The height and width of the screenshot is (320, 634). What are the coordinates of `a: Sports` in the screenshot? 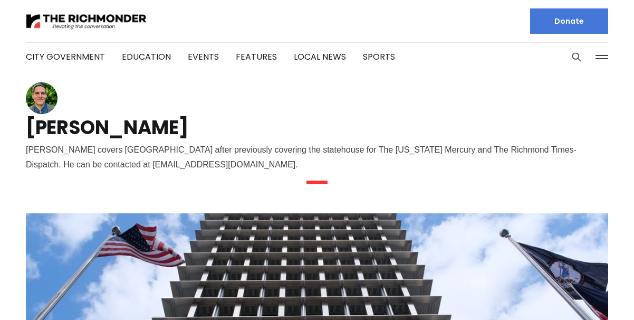 It's located at (379, 56).